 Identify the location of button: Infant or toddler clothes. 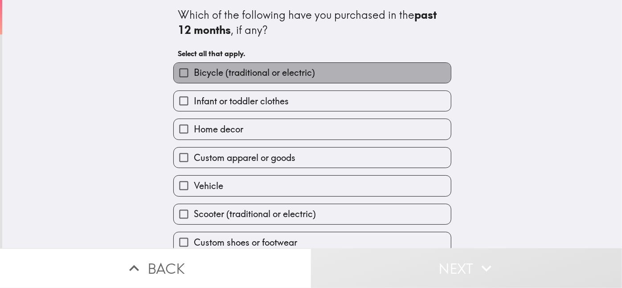
(312, 101).